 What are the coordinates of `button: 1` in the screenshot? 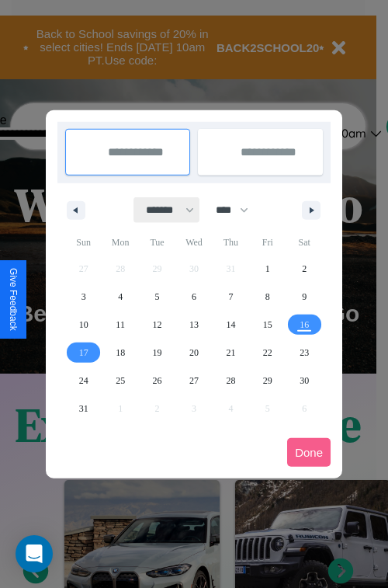 It's located at (267, 269).